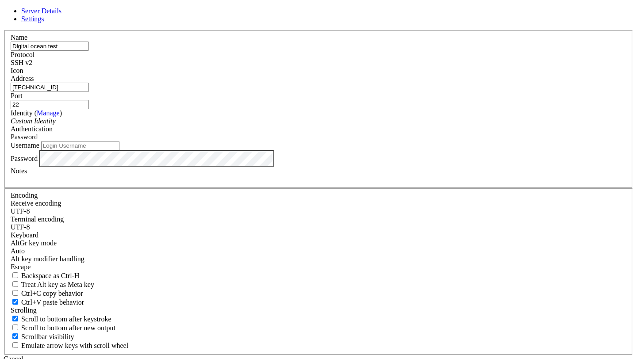  Describe the element at coordinates (48, 113) in the screenshot. I see `a: Manage` at that location.